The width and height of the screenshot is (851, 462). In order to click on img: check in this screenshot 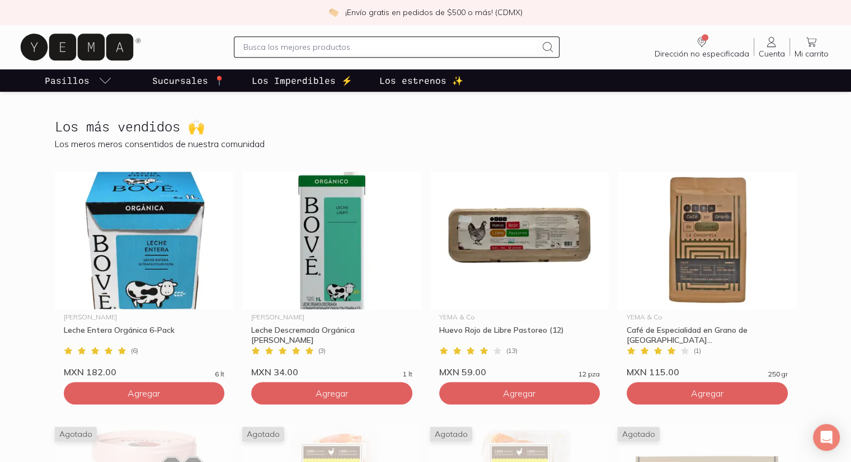, I will do `click(334, 12)`.